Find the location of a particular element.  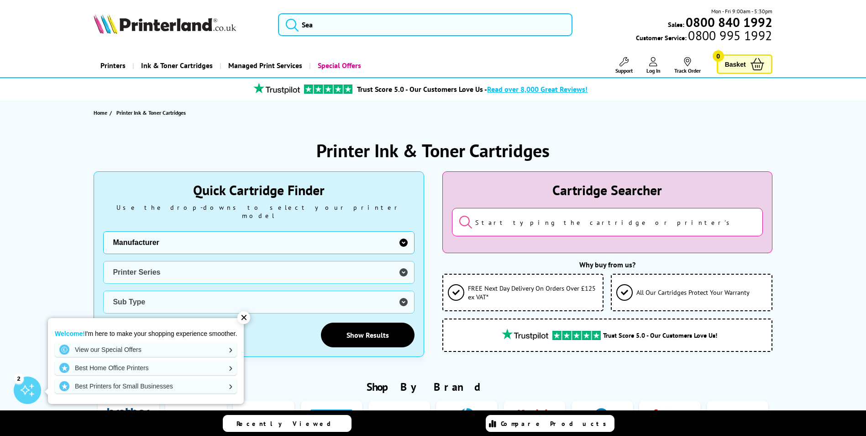

h1: Printer Ink & Toner Cartridges is located at coordinates (433, 150).